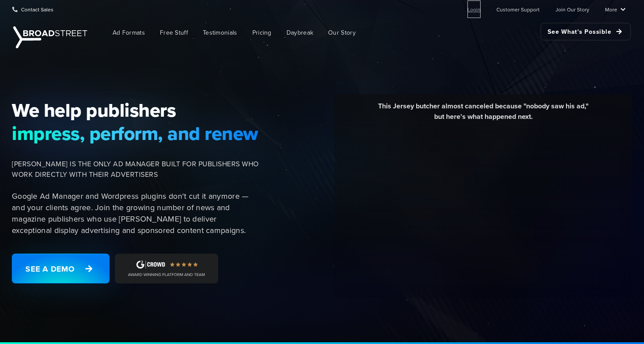  I want to click on a: See a Demo, so click(61, 268).